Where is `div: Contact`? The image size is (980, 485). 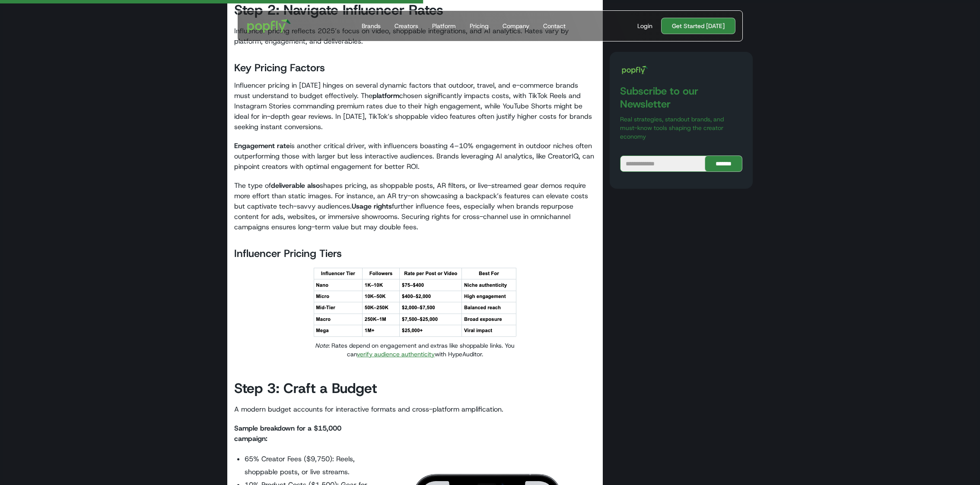 div: Contact is located at coordinates (554, 26).